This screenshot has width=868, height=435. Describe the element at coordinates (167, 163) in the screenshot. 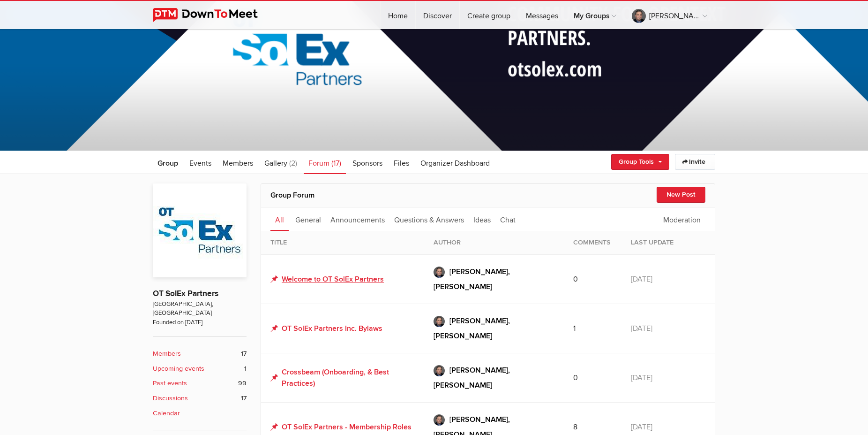

I see `a: Group` at that location.